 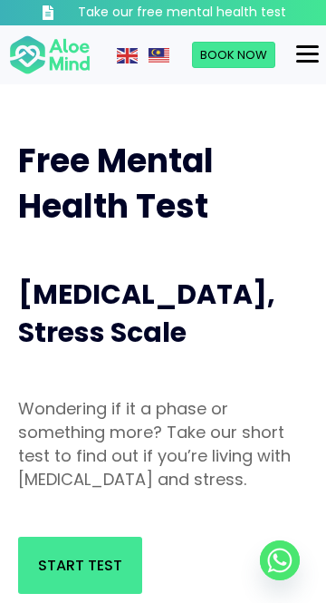 I want to click on p: Wondering if it a phase or something more? Take our short test to find out if you’re living with ..., so click(x=163, y=444).